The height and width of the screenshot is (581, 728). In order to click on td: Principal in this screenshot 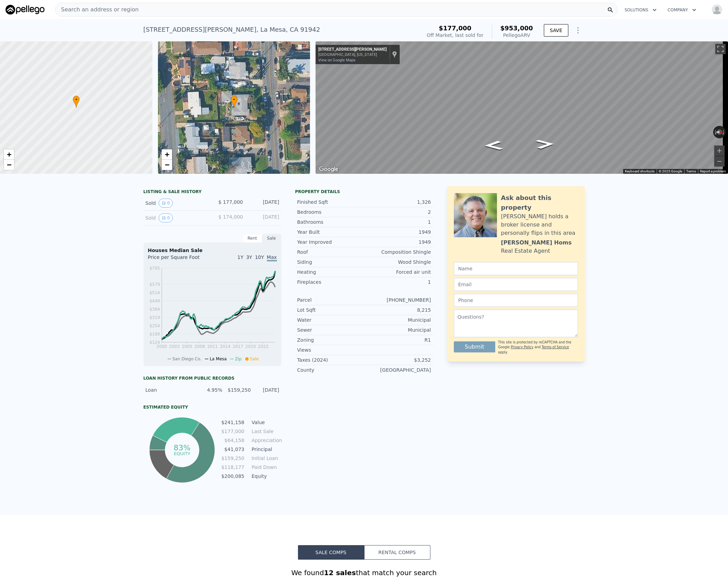, I will do `click(266, 449)`.